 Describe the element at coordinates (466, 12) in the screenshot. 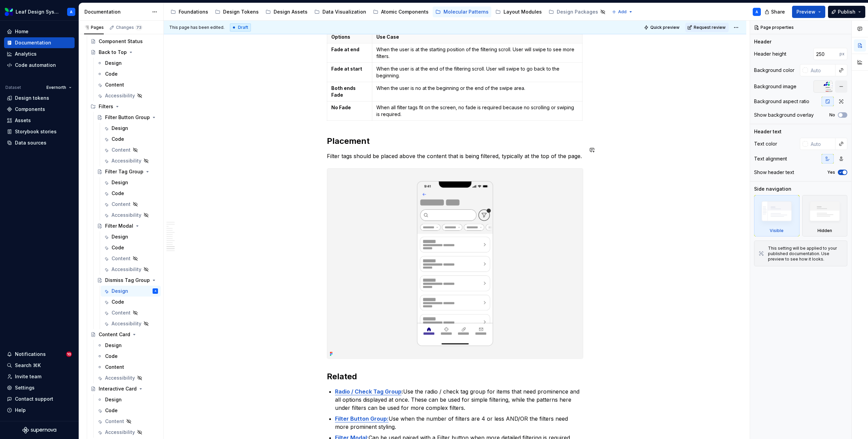

I see `div: Molecular Patterns` at that location.